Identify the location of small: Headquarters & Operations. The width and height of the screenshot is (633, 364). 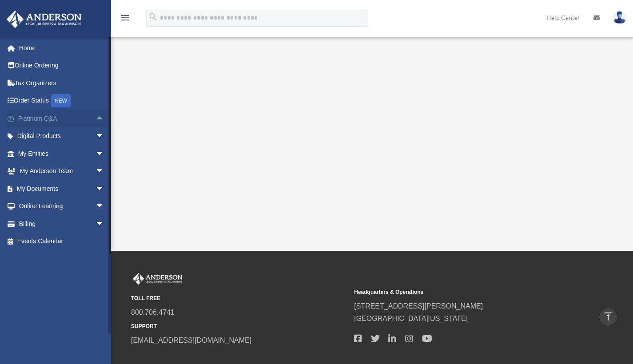
(462, 292).